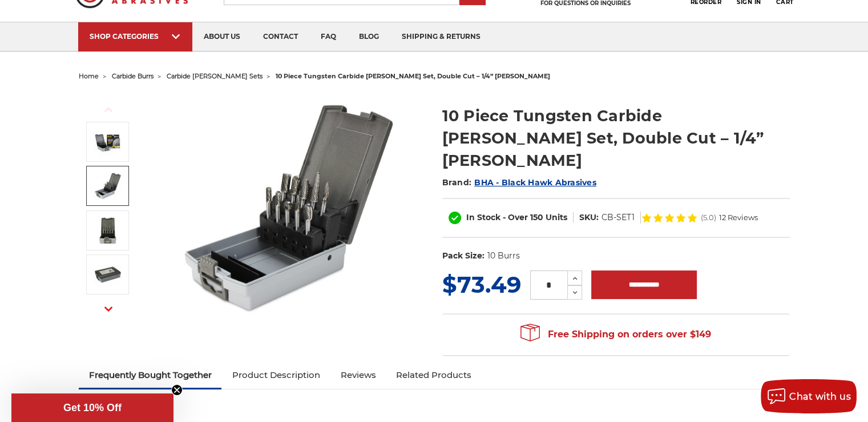 This screenshot has height=422, width=868. I want to click on span: - Over, so click(515, 217).